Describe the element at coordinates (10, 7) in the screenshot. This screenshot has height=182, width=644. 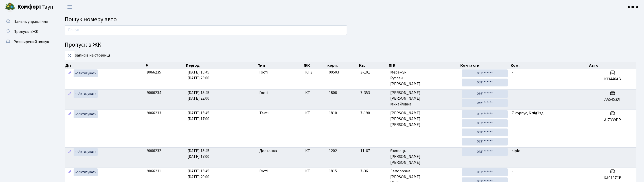
I see `img: logo.png` at that location.